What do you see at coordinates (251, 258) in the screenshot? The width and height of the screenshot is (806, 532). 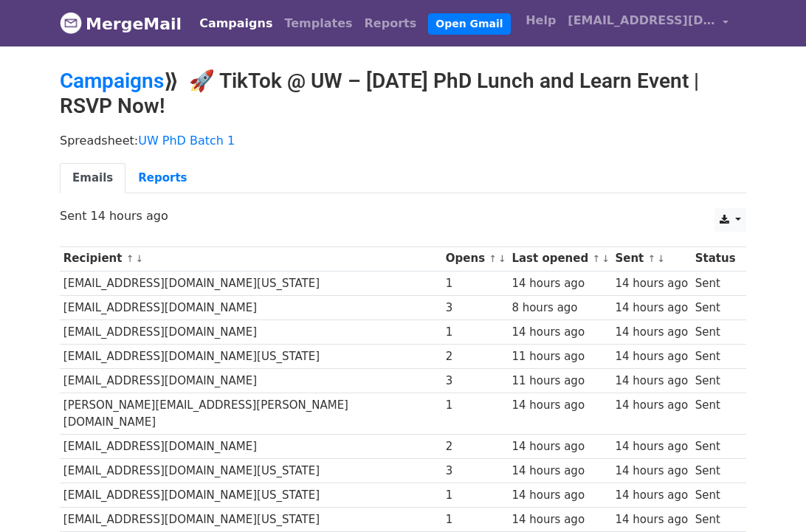 I see `th: Recipient` at bounding box center [251, 258].